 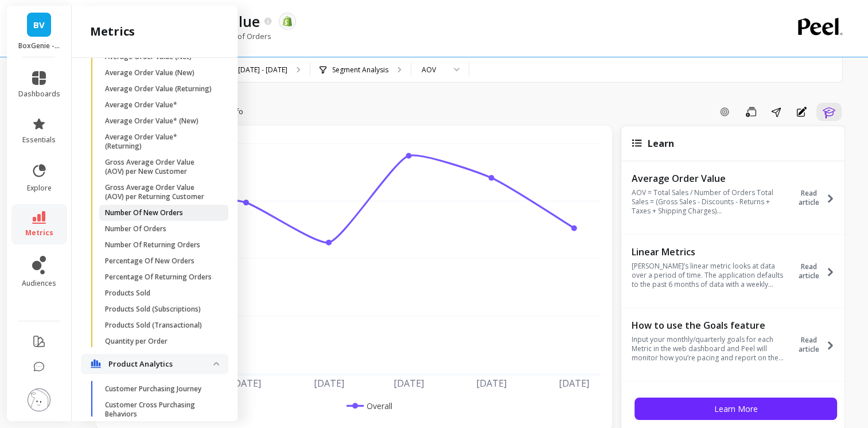 I want to click on p: Average Order Value* (Returning), so click(x=160, y=142).